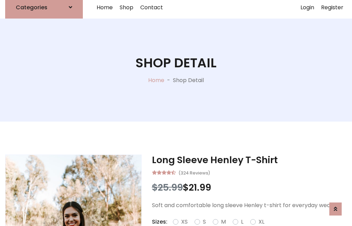 This screenshot has width=352, height=226. Describe the element at coordinates (242, 222) in the screenshot. I see `label: L` at that location.